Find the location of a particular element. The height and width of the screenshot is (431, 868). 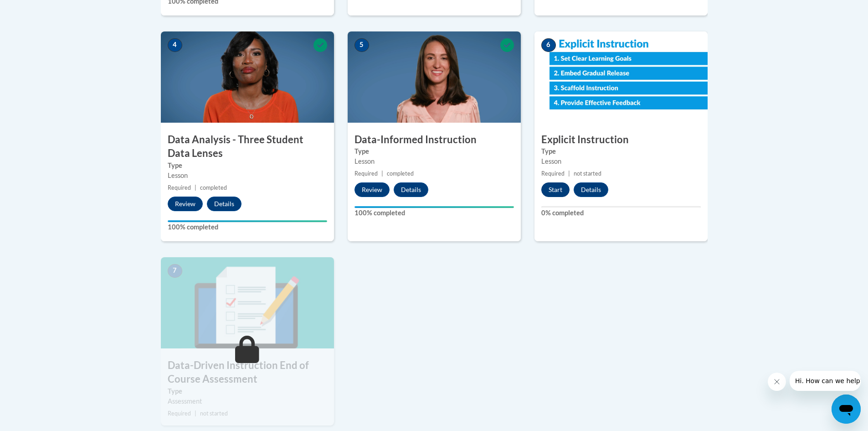

label: 0% completed is located at coordinates (621, 213).